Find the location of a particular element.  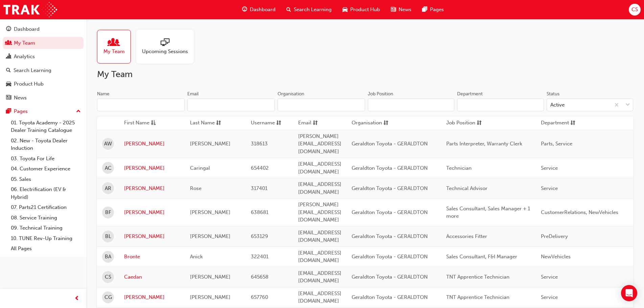

input: Email is located at coordinates (231, 105).